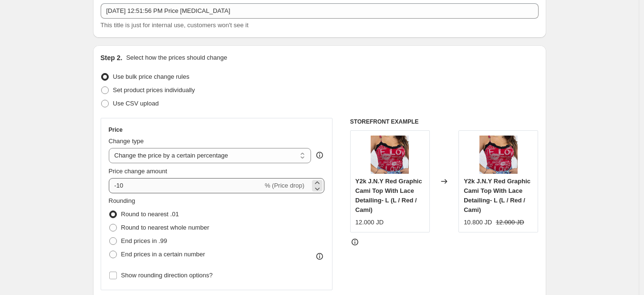 The width and height of the screenshot is (644, 295). I want to click on span: Round to nearest .01, so click(150, 214).